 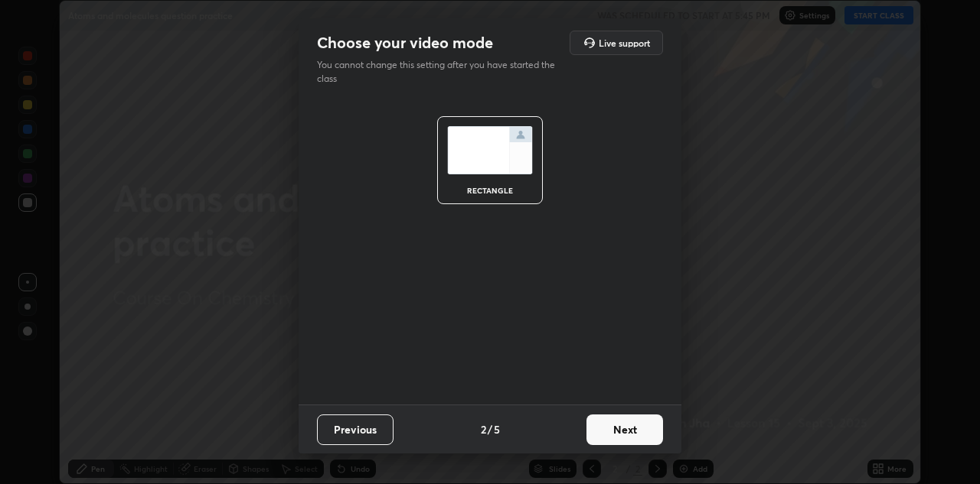 I want to click on button: Next, so click(x=625, y=430).